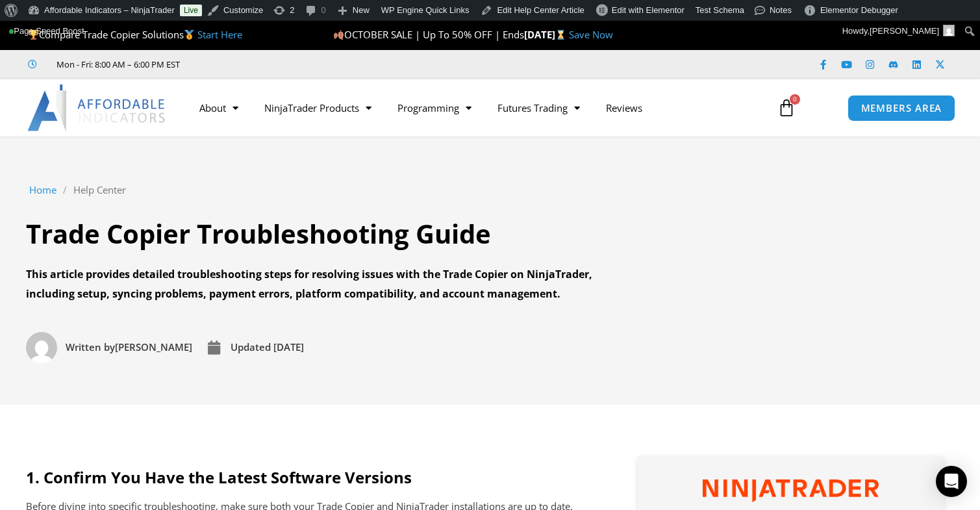 This screenshot has height=510, width=980. I want to click on a: Live, so click(191, 11).